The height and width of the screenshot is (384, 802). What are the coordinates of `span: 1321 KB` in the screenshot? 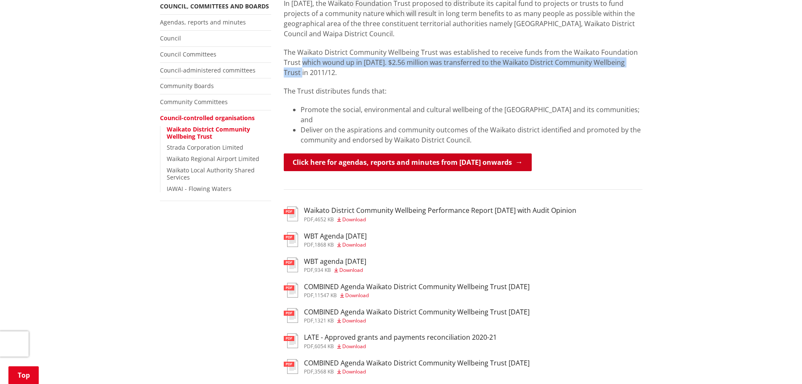 It's located at (324, 320).